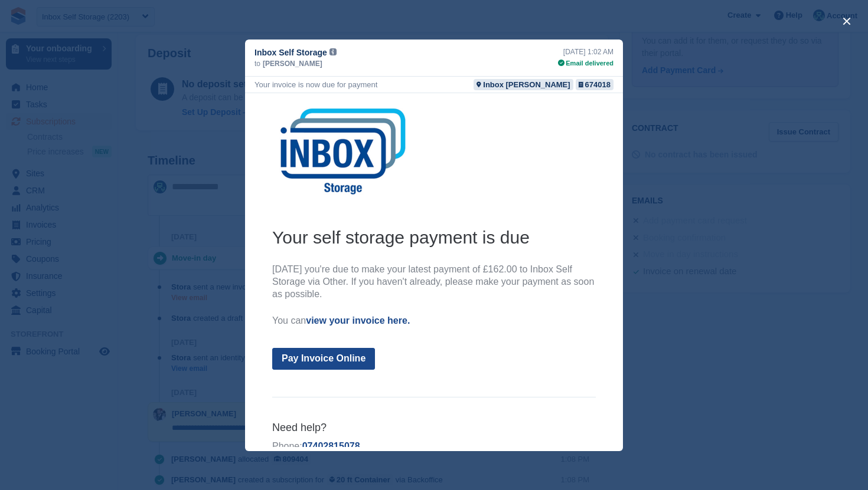 The height and width of the screenshot is (490, 868). I want to click on a: 674018, so click(595, 84).